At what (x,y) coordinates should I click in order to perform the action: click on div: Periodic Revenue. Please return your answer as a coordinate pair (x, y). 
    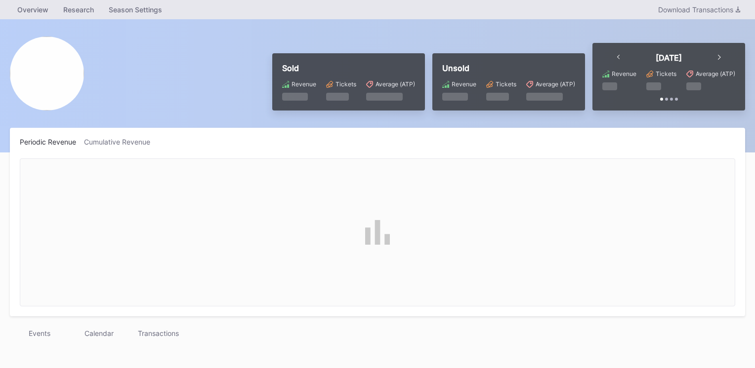
    Looking at the image, I should click on (52, 142).